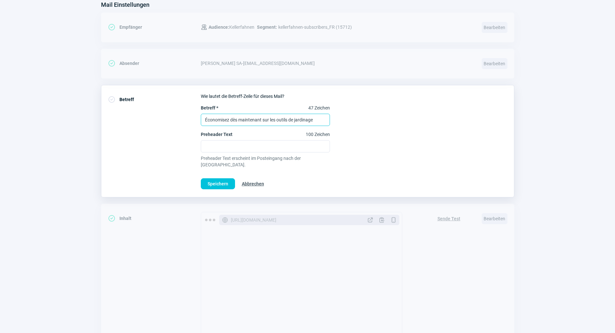 The image size is (615, 333). I want to click on div: Empfänger, so click(154, 27).